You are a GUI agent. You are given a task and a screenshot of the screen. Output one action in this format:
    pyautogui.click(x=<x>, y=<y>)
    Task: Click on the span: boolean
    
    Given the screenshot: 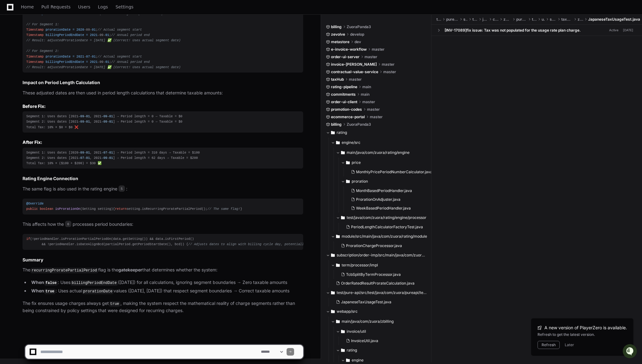 What is the action you would take?
    pyautogui.click(x=46, y=209)
    